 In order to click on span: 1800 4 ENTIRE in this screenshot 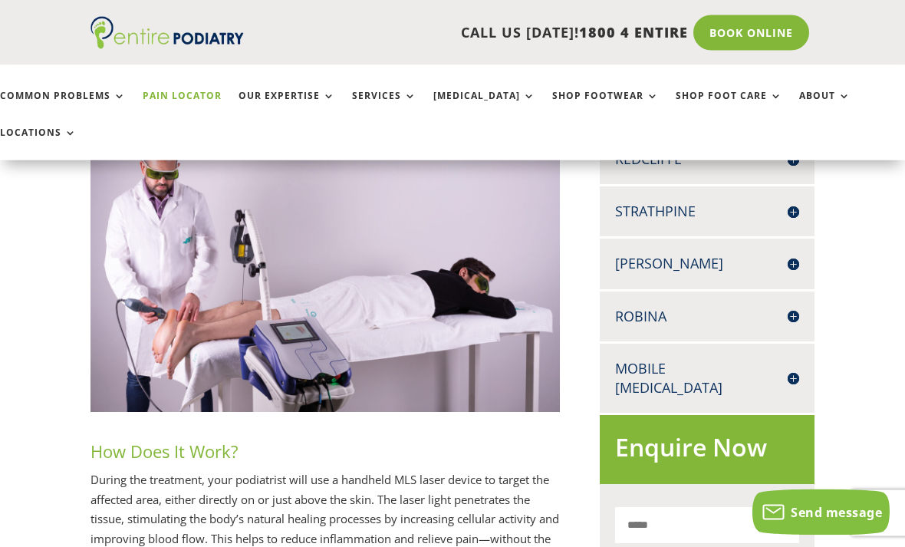, I will do `click(633, 32)`.